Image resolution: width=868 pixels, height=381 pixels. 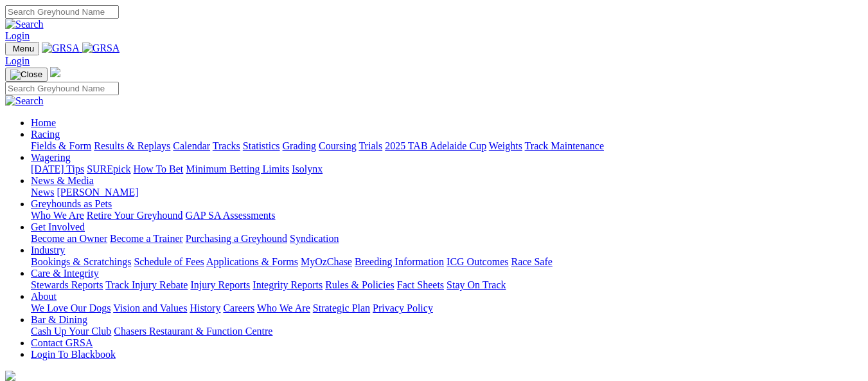 What do you see at coordinates (159, 169) in the screenshot?
I see `a: How To Bet` at bounding box center [159, 169].